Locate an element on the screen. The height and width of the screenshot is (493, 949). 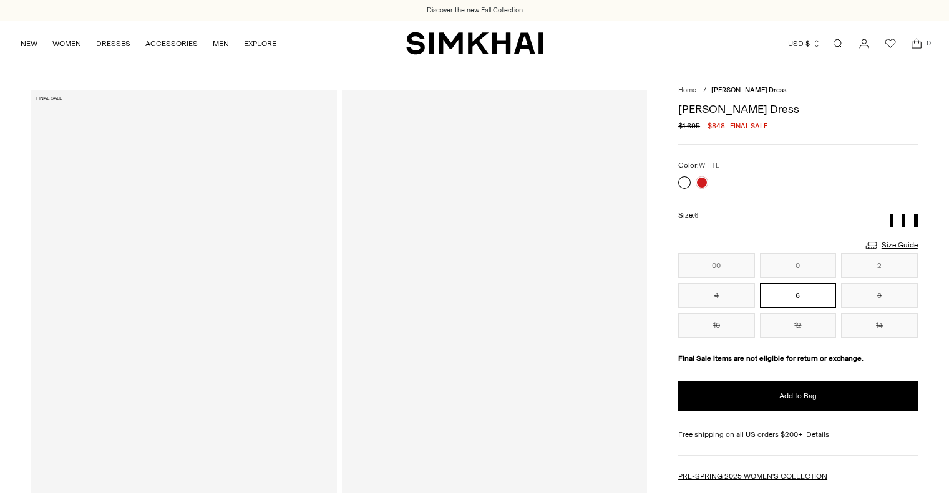
nav: breadcrumbs is located at coordinates (798, 90).